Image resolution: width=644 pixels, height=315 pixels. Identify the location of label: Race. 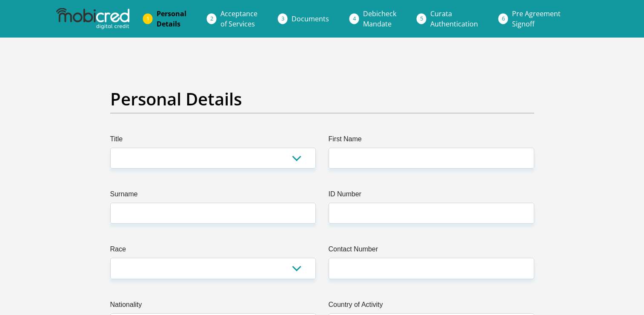
(213, 250).